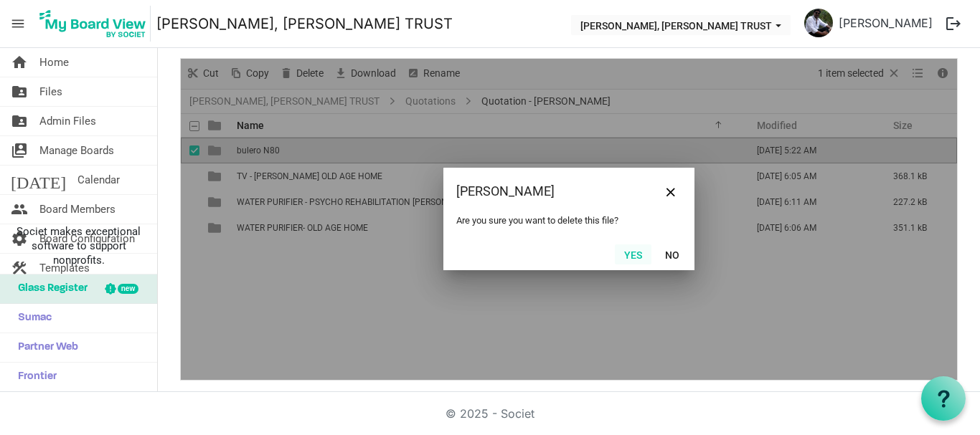  I want to click on img: My Board View Logo, so click(93, 24).